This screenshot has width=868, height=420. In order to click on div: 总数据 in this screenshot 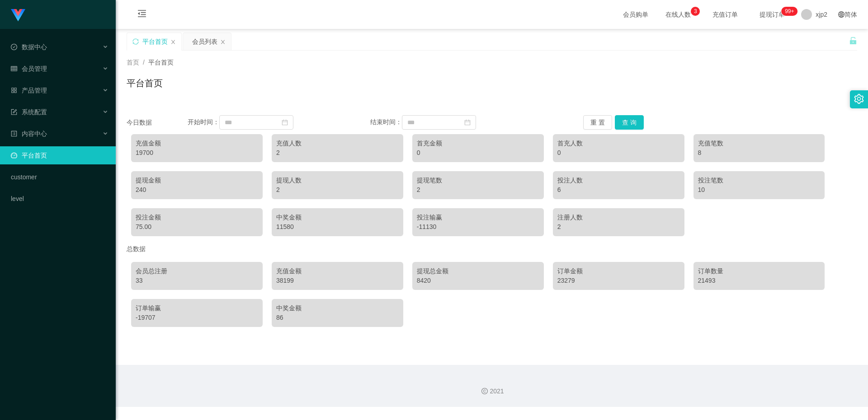, I will do `click(492, 249)`.